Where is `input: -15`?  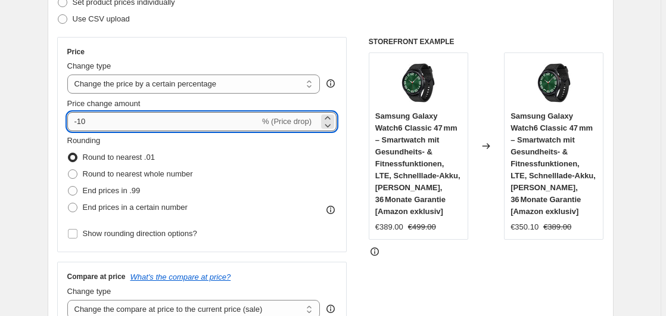 input: -15 is located at coordinates (163, 122).